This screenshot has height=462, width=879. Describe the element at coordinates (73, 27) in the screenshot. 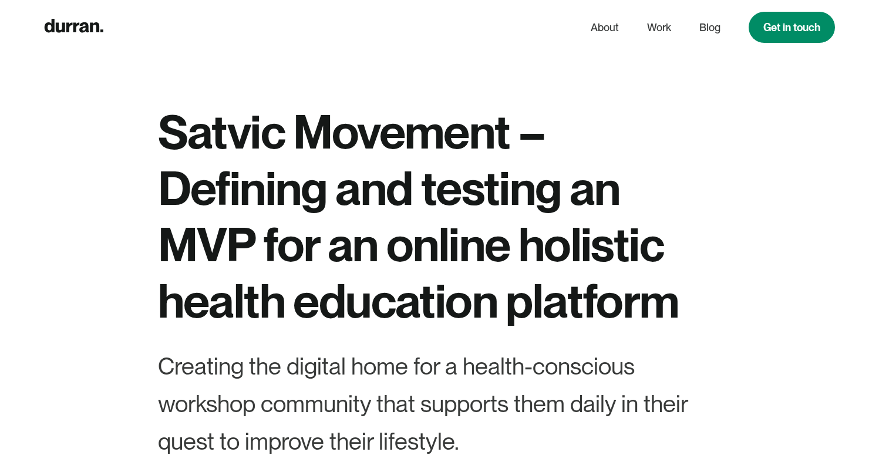

I see `a: home` at that location.